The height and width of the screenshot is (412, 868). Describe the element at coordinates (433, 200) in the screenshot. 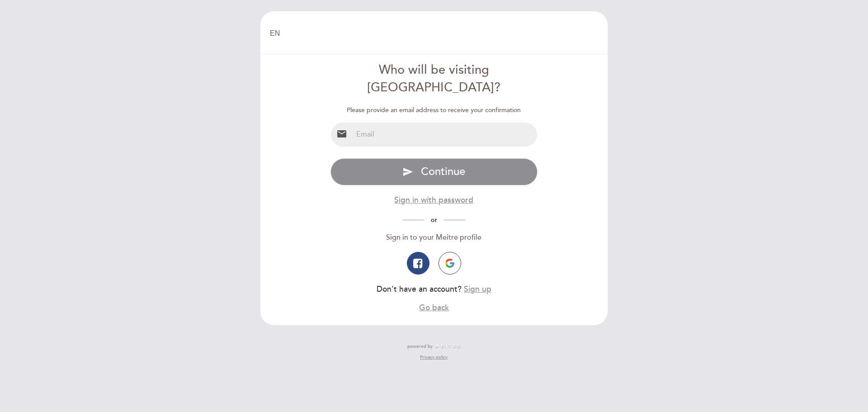

I see `button: Sign in with password` at that location.